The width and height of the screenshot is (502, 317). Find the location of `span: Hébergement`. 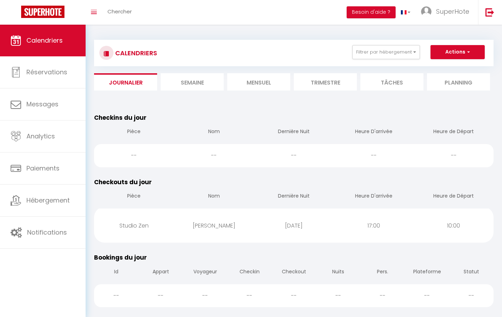

span: Hébergement is located at coordinates (48, 200).